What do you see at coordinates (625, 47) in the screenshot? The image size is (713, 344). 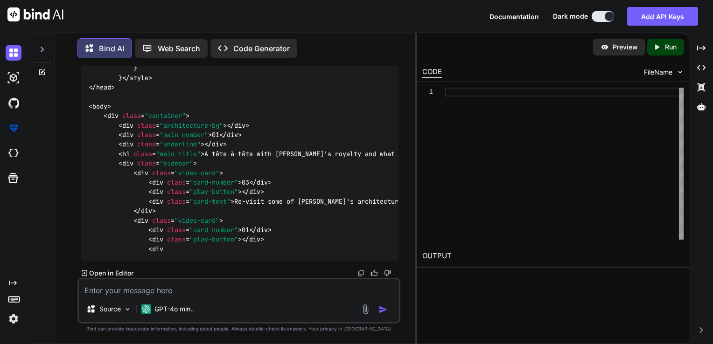 I see `p: Preview` at bounding box center [625, 47].